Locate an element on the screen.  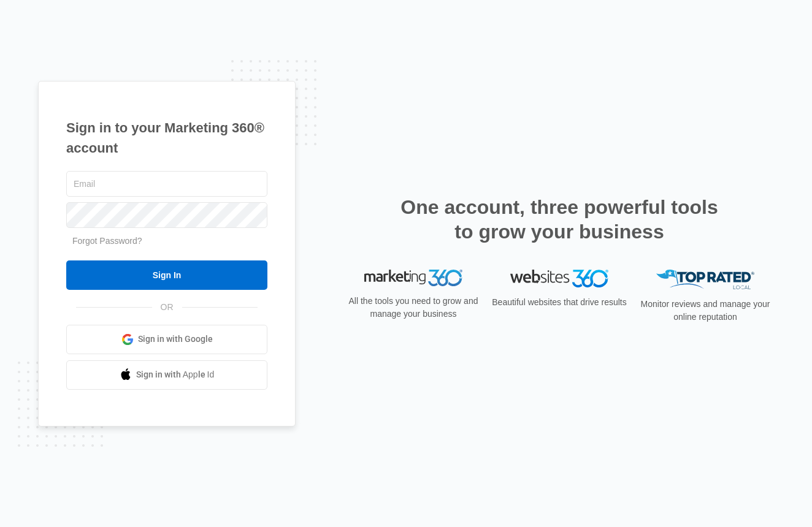
a: Sign in with Apple Id is located at coordinates (167, 375).